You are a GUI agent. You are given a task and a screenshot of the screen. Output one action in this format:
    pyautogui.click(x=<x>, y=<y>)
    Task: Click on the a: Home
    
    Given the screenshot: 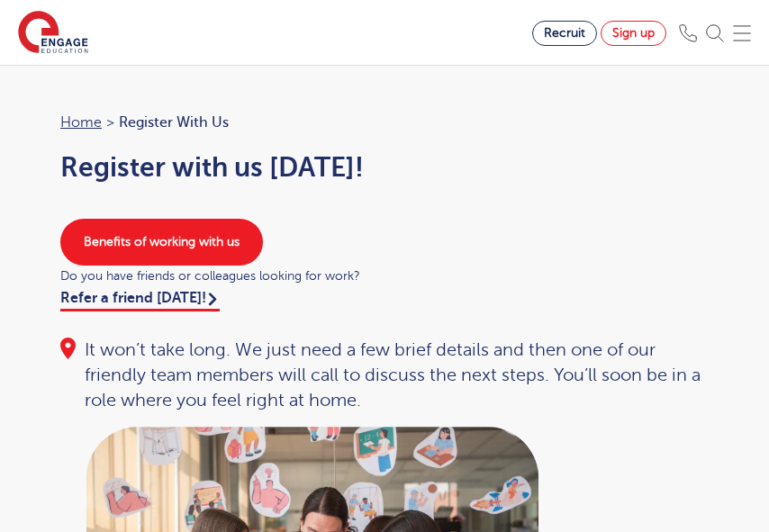 What is the action you would take?
    pyautogui.click(x=81, y=122)
    